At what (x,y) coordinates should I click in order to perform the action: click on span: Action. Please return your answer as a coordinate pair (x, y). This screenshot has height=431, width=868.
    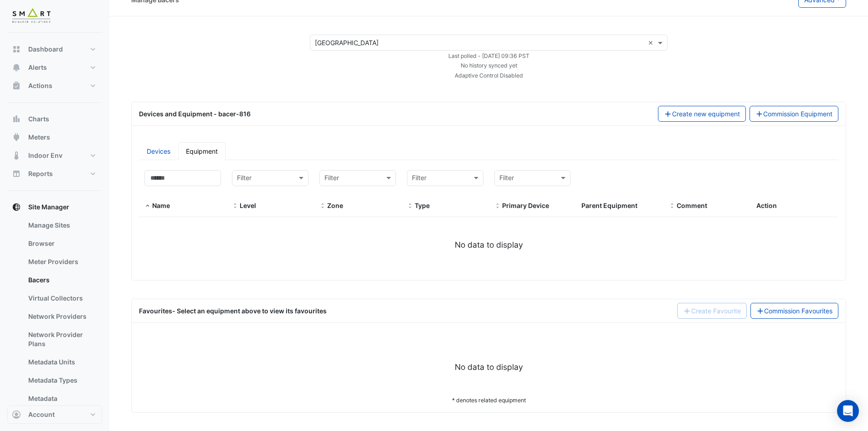
    Looking at the image, I should click on (767, 205).